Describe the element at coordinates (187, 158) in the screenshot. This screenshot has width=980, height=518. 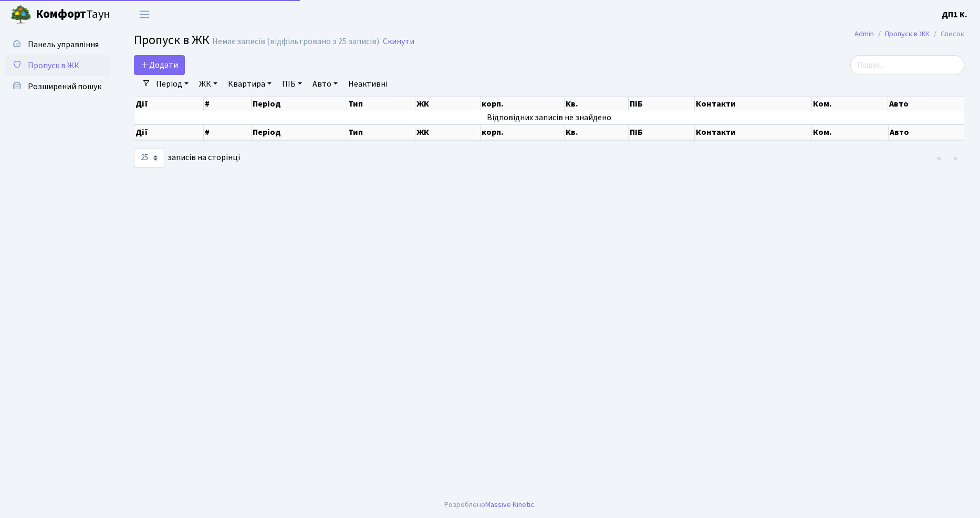
I see `label: записів на сторінці` at that location.